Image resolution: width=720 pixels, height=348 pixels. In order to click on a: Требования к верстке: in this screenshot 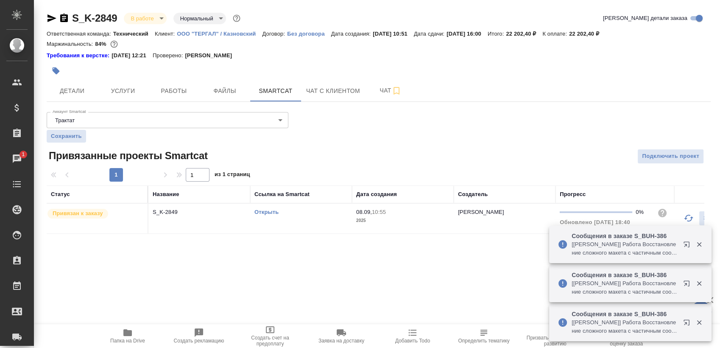, I will do `click(79, 56)`.